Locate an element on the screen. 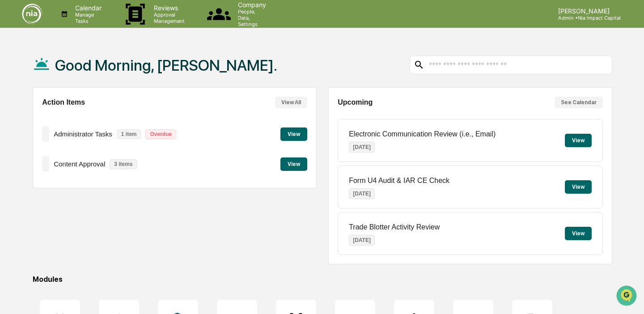 Image resolution: width=644 pixels, height=314 pixels. button: View All is located at coordinates (291, 102).